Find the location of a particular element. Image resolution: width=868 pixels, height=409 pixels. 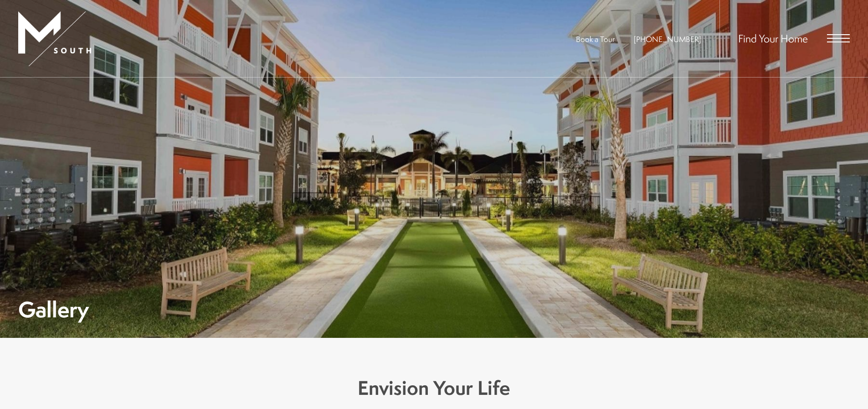

span: Book a Tour is located at coordinates (595, 39).